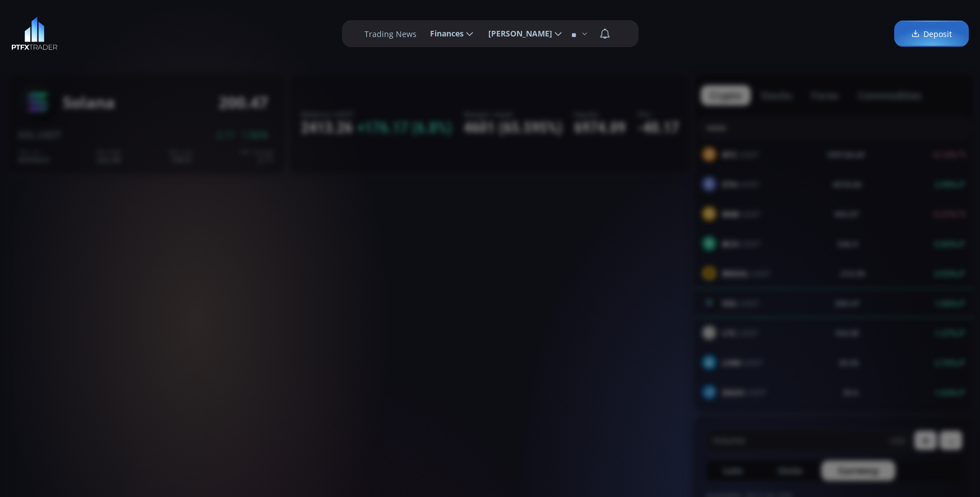  Describe the element at coordinates (390, 34) in the screenshot. I see `label: Trading News` at that location.